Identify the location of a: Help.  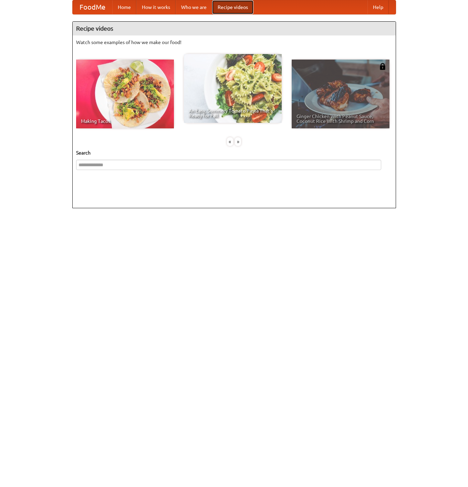
(378, 7).